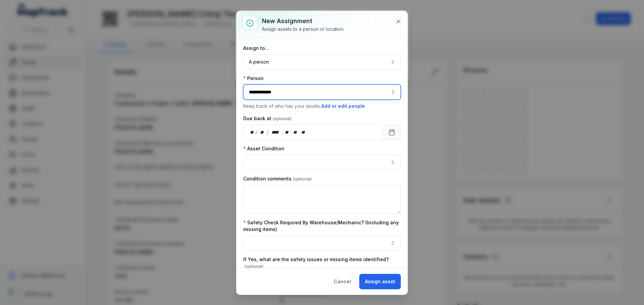 The image size is (644, 305). I want to click on div: month,, so click(263, 132).